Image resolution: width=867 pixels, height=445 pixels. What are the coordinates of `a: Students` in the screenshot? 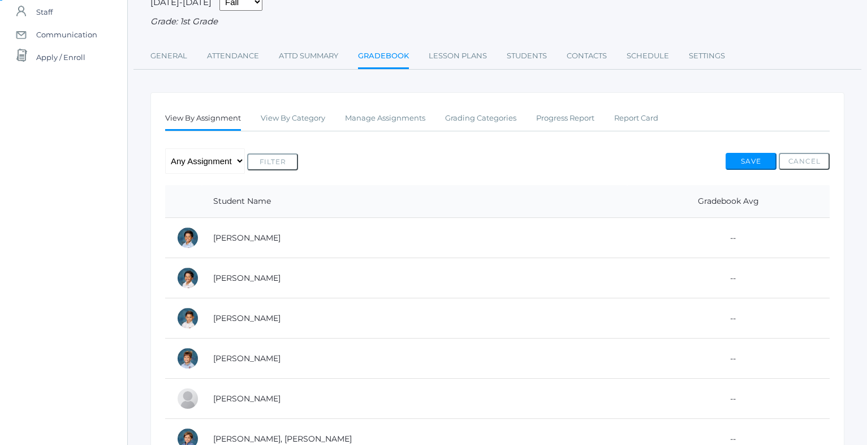 It's located at (527, 56).